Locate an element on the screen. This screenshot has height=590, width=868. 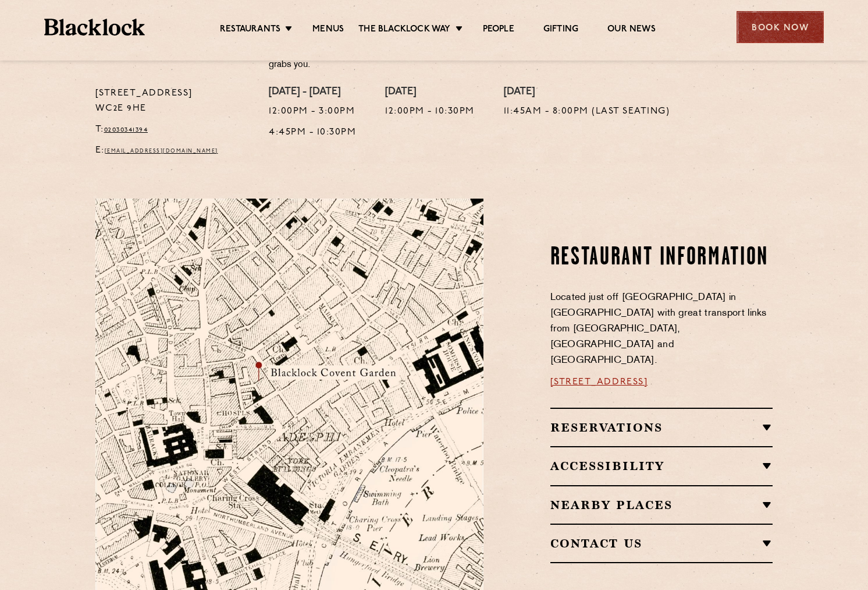
a: Our News is located at coordinates (631, 30).